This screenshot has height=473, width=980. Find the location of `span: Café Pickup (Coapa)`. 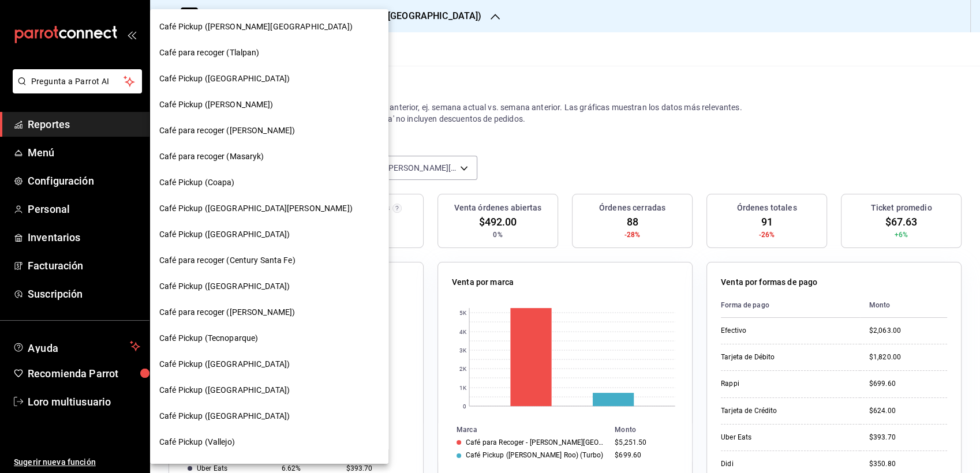

span: Café Pickup (Coapa) is located at coordinates (197, 183).